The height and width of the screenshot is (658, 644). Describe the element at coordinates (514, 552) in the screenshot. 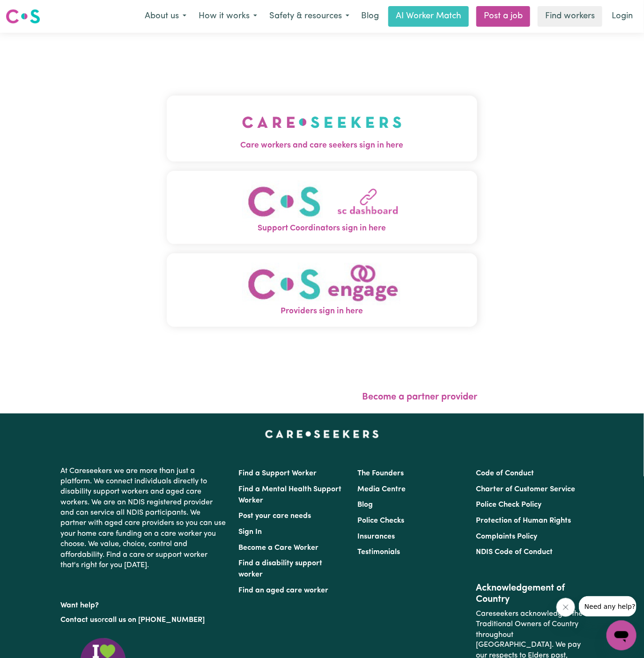

I see `a: NDIS Code of Conduct` at that location.